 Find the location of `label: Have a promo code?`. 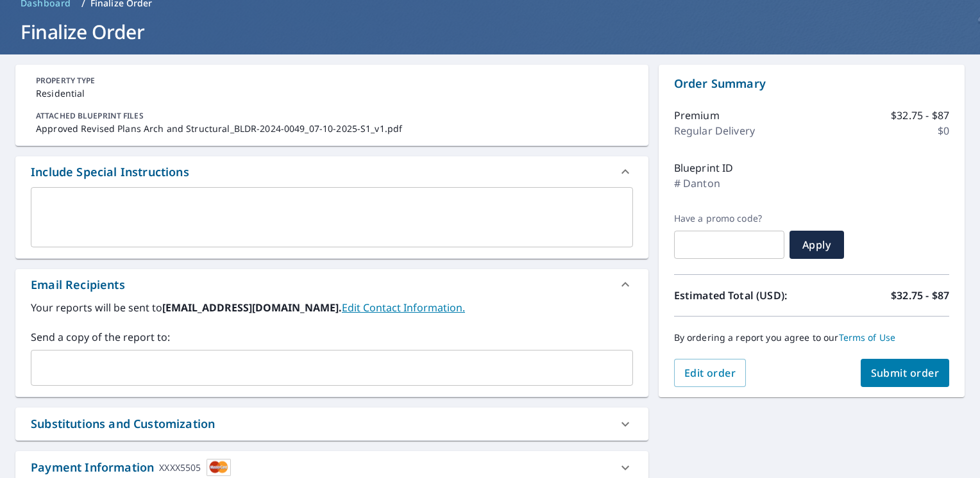

label: Have a promo code? is located at coordinates (729, 219).